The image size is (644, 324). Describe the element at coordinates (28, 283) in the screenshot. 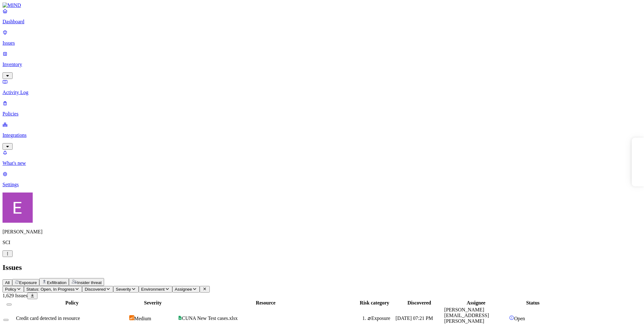

I see `span: Exposure` at that location.